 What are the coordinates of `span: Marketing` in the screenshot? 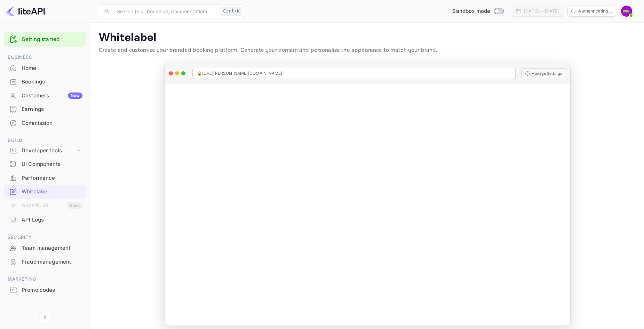 It's located at (45, 279).